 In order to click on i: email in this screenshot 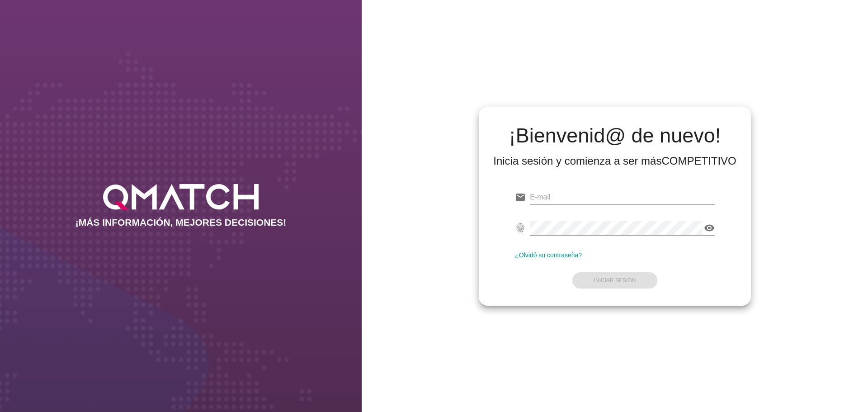, I will do `click(520, 197)`.